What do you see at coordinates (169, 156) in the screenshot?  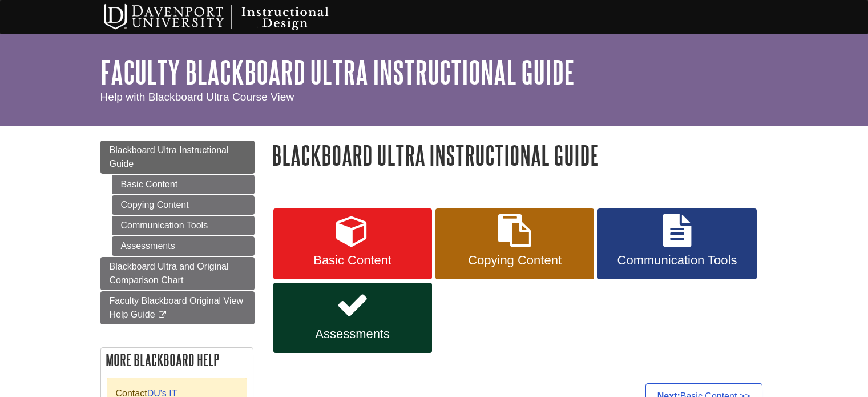 I see `span: Blackboard Ultra Instructional Guide` at bounding box center [169, 156].